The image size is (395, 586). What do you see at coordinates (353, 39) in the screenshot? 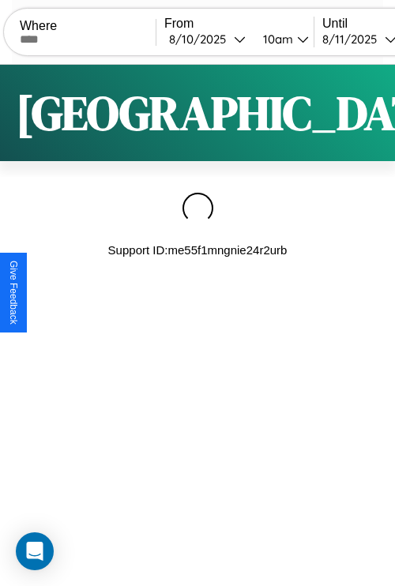
I see `div: 8 / 11 / 2025` at bounding box center [353, 39].